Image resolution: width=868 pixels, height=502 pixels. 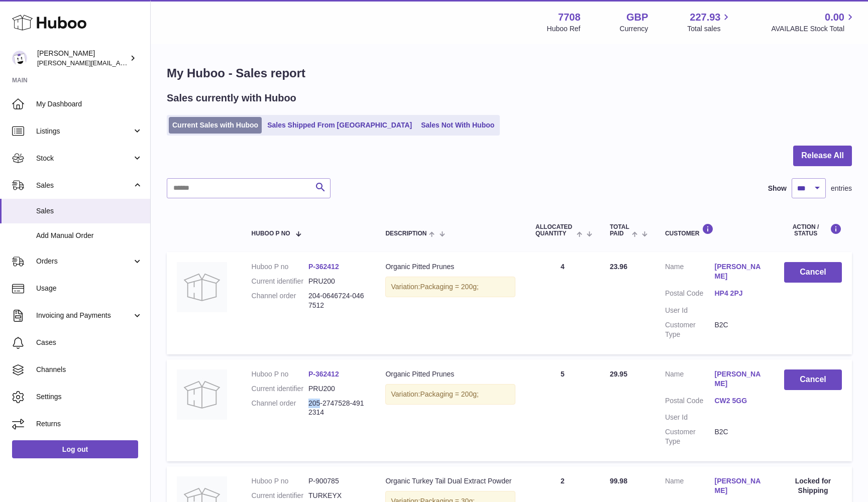 I want to click on span: Usage, so click(x=90, y=288).